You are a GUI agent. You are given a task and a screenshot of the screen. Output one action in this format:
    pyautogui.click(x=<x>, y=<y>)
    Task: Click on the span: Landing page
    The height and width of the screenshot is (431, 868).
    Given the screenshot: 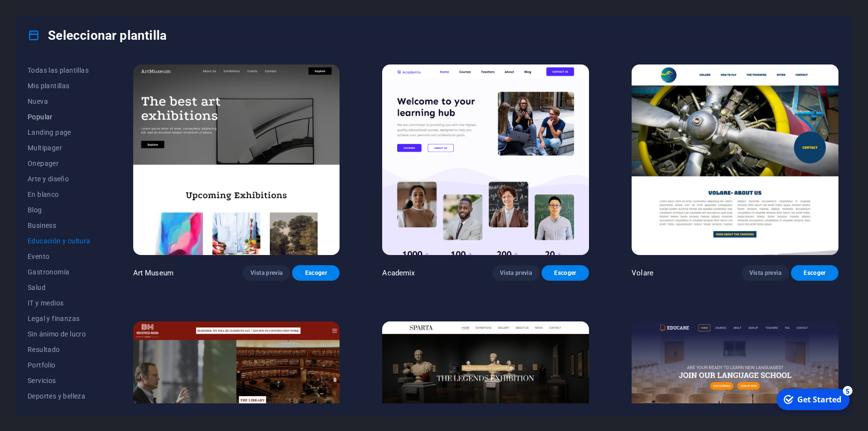 What is the action you would take?
    pyautogui.click(x=59, y=132)
    